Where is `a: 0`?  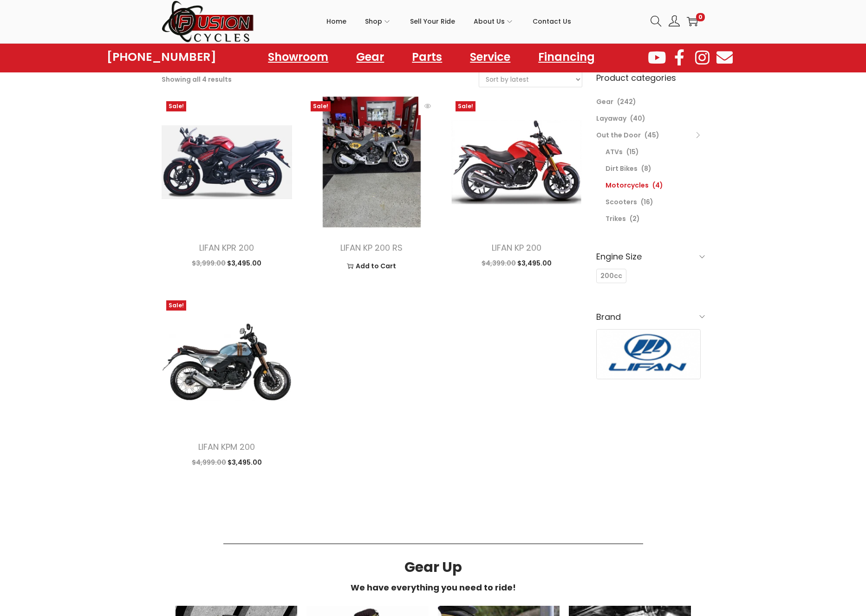
a: 0 is located at coordinates (693, 21).